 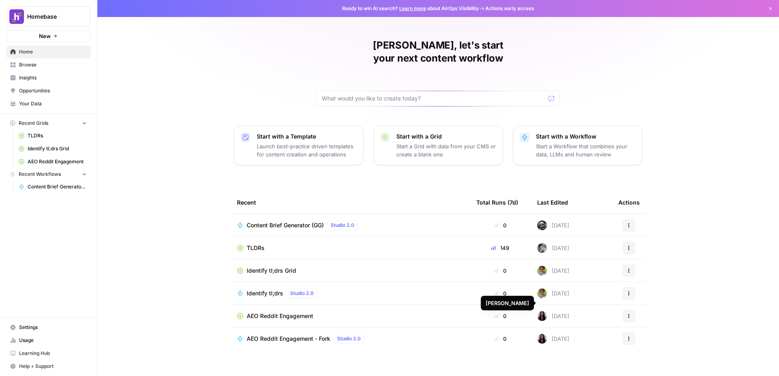 I want to click on span: Ready to win AI search? about AirOps Visibility, so click(x=410, y=9).